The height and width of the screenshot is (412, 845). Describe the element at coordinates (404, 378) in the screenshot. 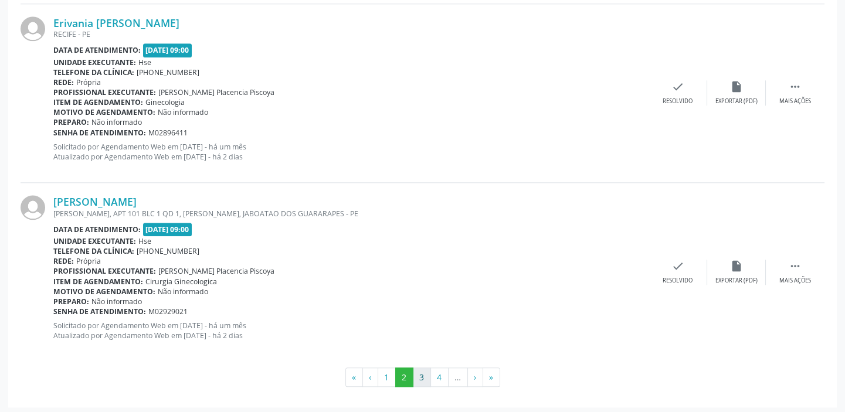

I see `button: Go to page 2` at that location.